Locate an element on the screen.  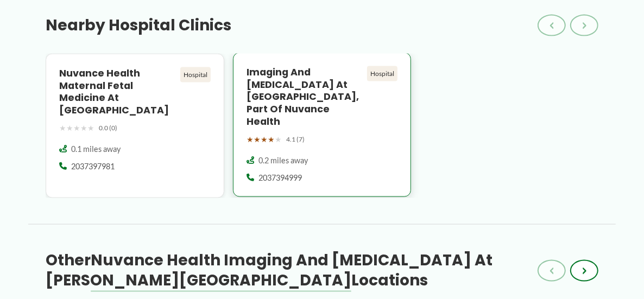
span: 4.1 (7) is located at coordinates (295, 139).